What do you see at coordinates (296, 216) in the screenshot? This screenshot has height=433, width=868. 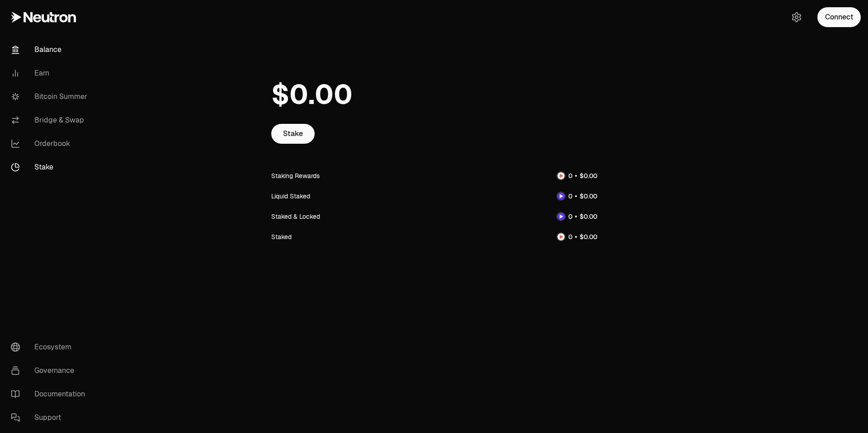 I see `div: Staked & Locked` at bounding box center [296, 216].